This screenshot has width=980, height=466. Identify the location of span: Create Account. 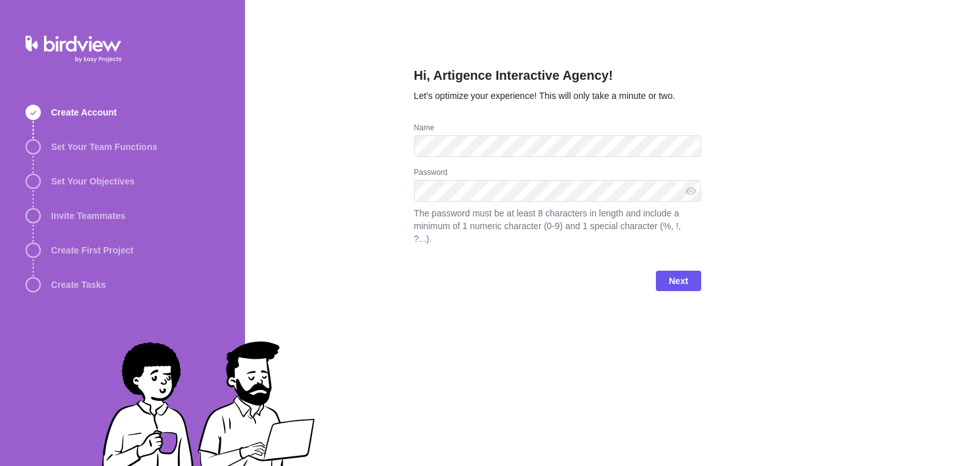
(84, 112).